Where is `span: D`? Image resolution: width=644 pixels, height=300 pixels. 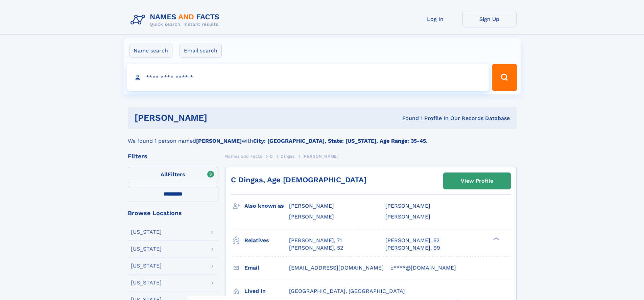
span: D is located at coordinates (271, 156).